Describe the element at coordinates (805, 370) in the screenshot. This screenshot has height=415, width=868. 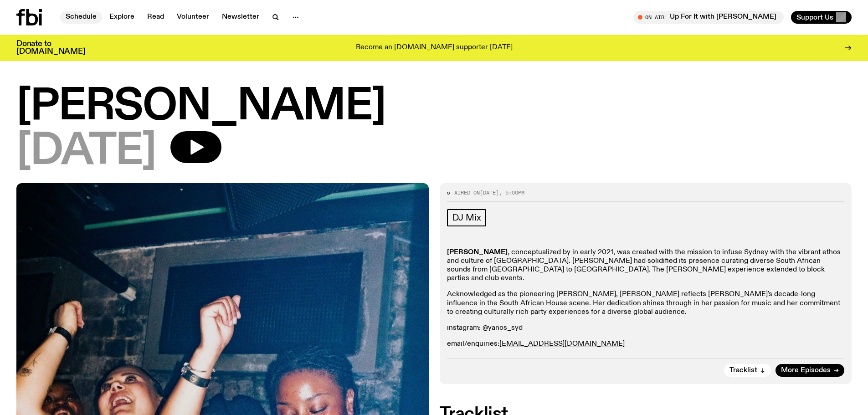
I see `span: More Episodes` at that location.